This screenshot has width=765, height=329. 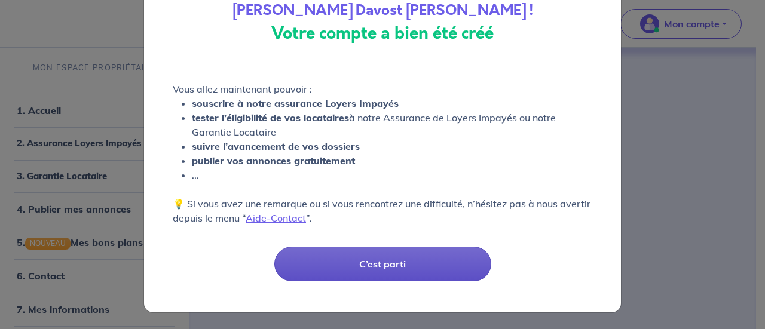 I want to click on p: 💡 Si vous avez une remarque ou si vous rencontrez une difficulté, n’hésitez pas à nous avertir de..., so click(x=383, y=211).